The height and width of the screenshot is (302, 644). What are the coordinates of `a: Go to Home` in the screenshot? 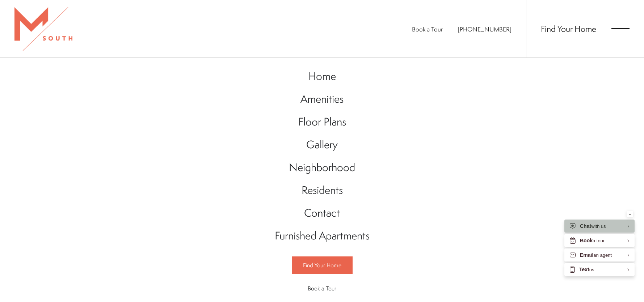 It's located at (322, 76).